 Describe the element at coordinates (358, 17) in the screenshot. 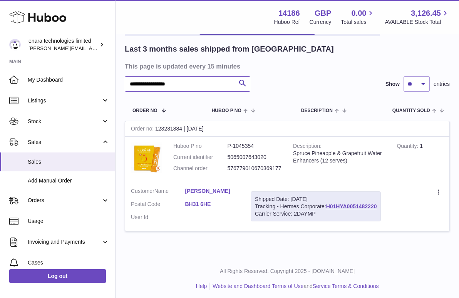

I see `a: 0.00 Total sales` at that location.